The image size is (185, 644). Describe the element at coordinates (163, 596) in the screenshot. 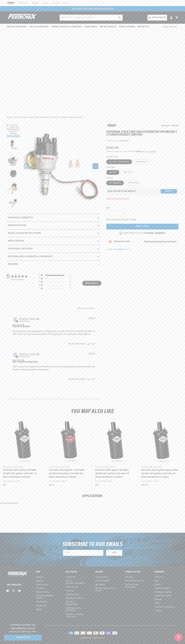

I see `a: Distributor Lookup` at that location.